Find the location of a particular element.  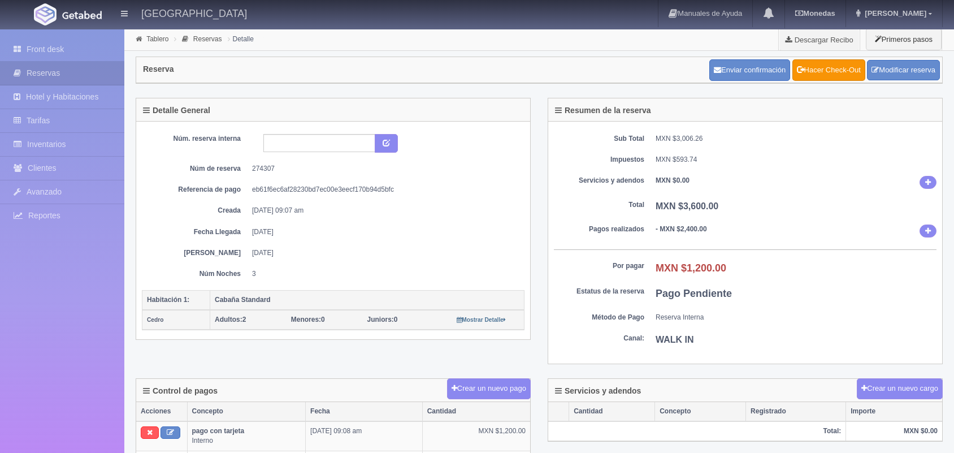

h4: Resumen de la reserva is located at coordinates (603, 110).